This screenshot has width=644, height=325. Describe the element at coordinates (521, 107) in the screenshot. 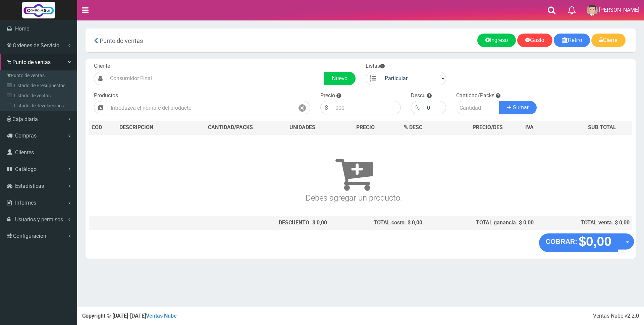

I see `span: Sumar` at that location.